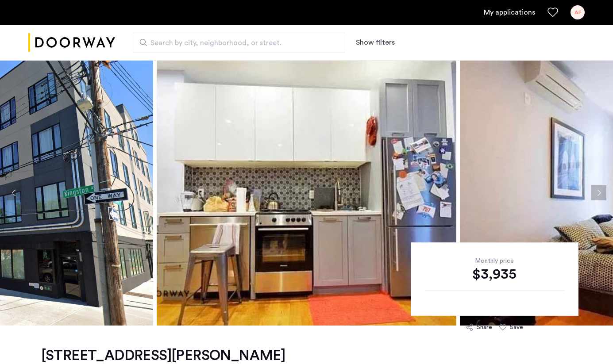  I want to click on div: Monthly price, so click(495, 261).